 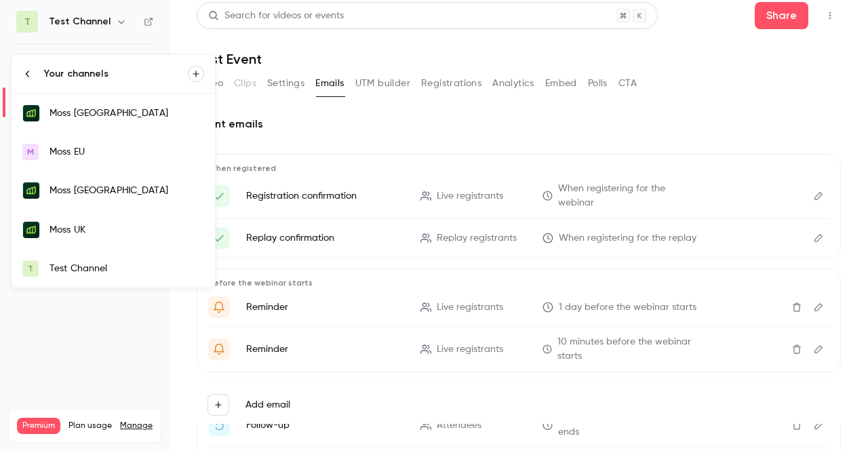 What do you see at coordinates (127, 152) in the screenshot?
I see `div: Moss EU` at bounding box center [127, 152].